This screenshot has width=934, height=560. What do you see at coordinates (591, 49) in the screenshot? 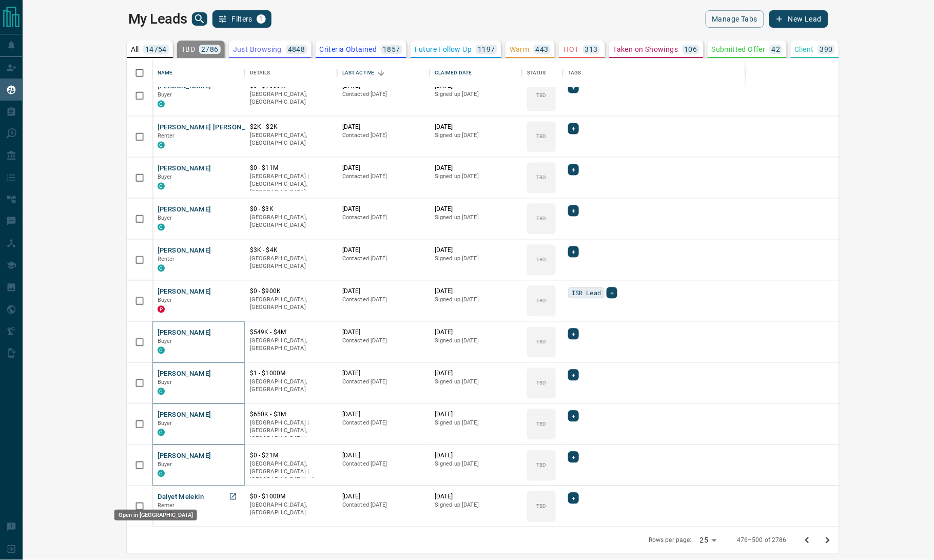
I see `p: 313` at bounding box center [591, 49].